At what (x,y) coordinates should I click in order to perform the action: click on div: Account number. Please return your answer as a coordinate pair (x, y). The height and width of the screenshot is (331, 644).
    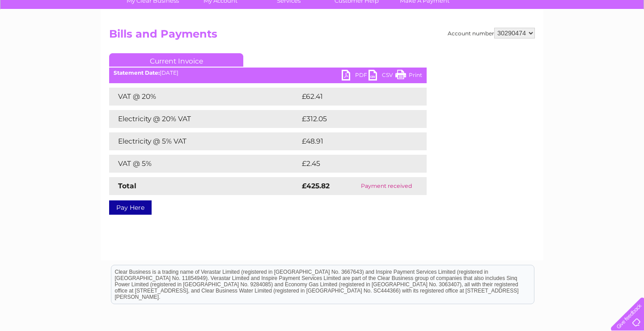
    Looking at the image, I should click on (491, 33).